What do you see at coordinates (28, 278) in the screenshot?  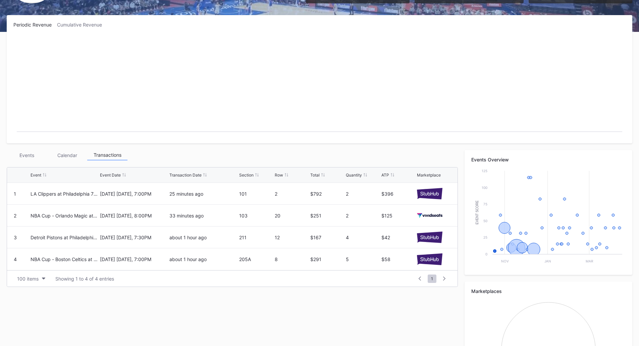 I see `div: 100 items` at bounding box center [28, 278].